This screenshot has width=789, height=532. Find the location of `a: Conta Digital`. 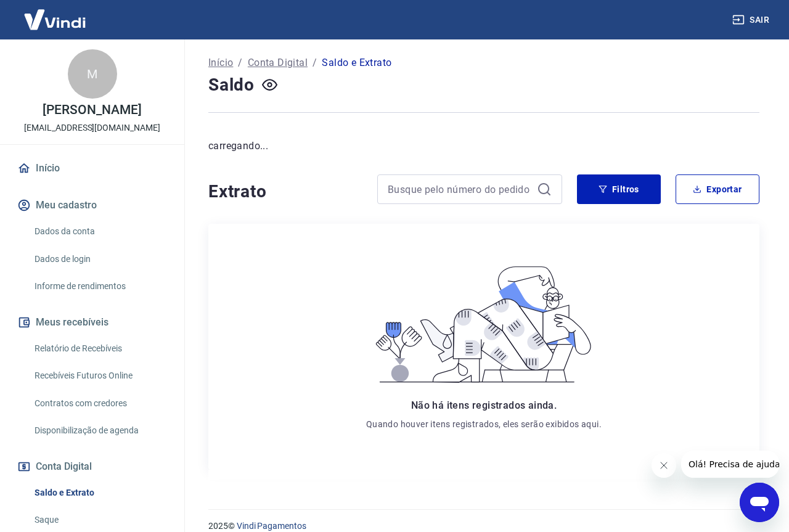

a: Conta Digital is located at coordinates (277, 63).